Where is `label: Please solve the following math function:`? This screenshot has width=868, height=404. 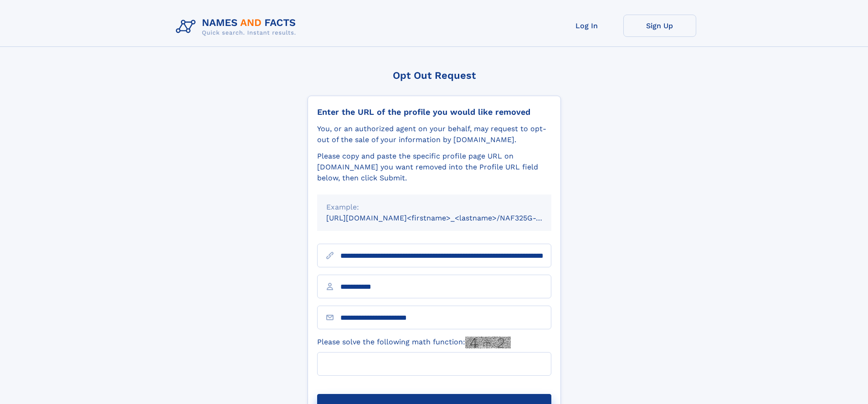 label: Please solve the following math function: is located at coordinates (414, 342).